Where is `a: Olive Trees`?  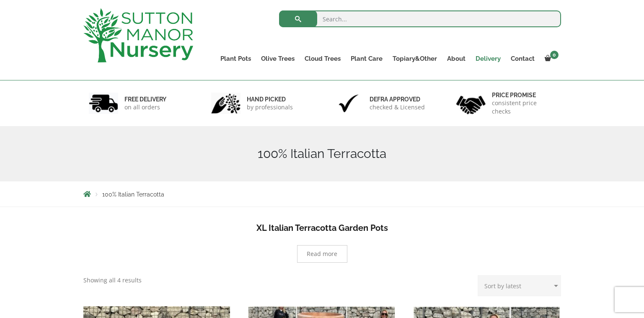
a: Olive Trees is located at coordinates (278, 59).